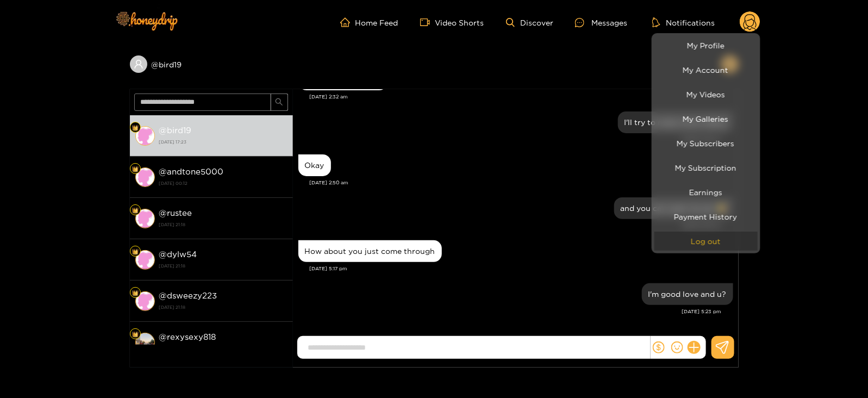 The width and height of the screenshot is (868, 398). I want to click on a: My Account, so click(706, 70).